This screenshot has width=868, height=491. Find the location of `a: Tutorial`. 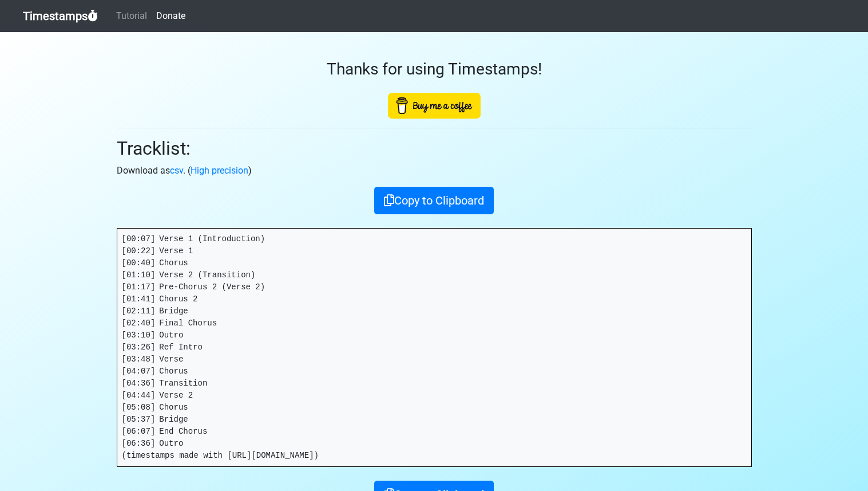

a: Tutorial is located at coordinates (132, 16).